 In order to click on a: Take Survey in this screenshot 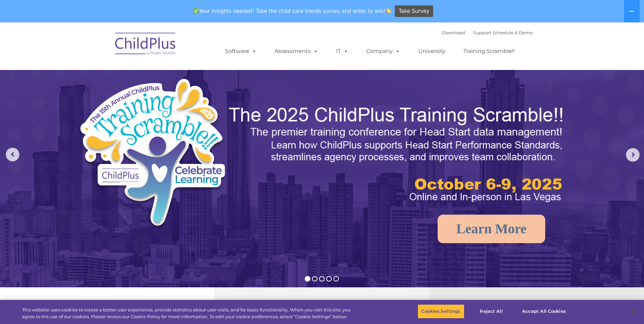, I will do `click(413, 11)`.